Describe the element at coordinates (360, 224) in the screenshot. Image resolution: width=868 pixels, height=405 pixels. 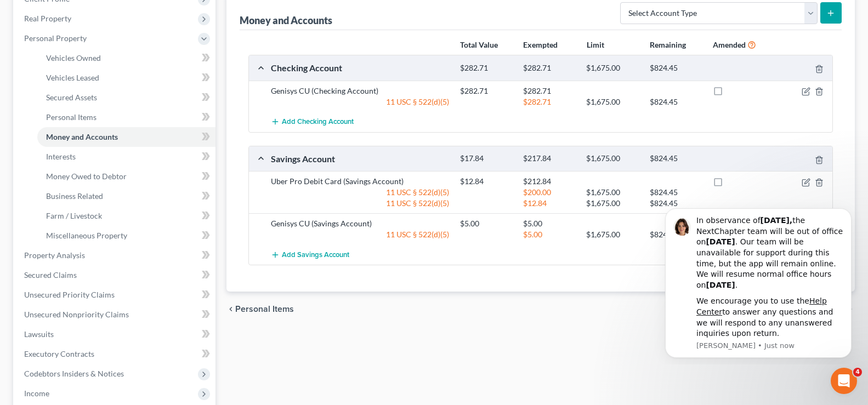
I see `div: Genisys CU (Savings Account)` at that location.